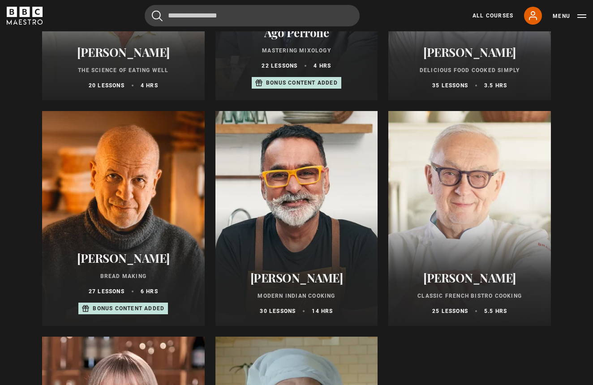 This screenshot has width=593, height=385. Describe the element at coordinates (492, 16) in the screenshot. I see `a: All Courses` at that location.